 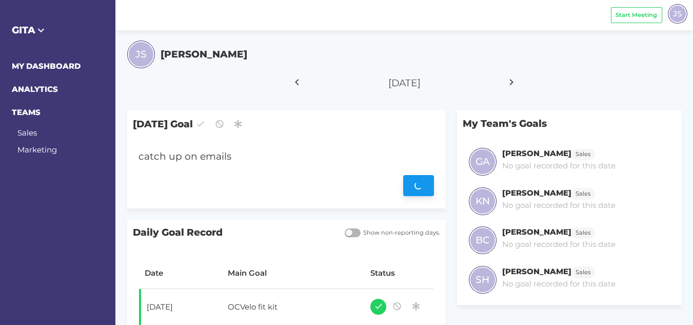 What do you see at coordinates (181, 273) in the screenshot?
I see `div: Date` at bounding box center [181, 273].